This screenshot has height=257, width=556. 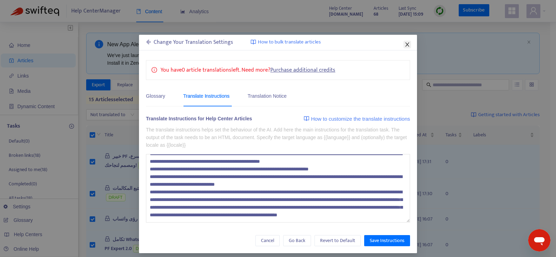 I want to click on div: Translation Notice, so click(x=267, y=96).